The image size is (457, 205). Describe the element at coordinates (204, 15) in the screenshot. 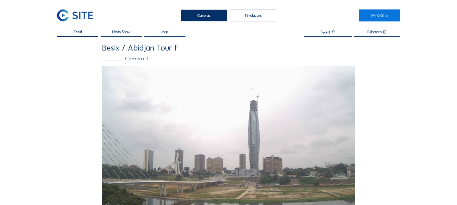

I see `div: Cameras` at that location.